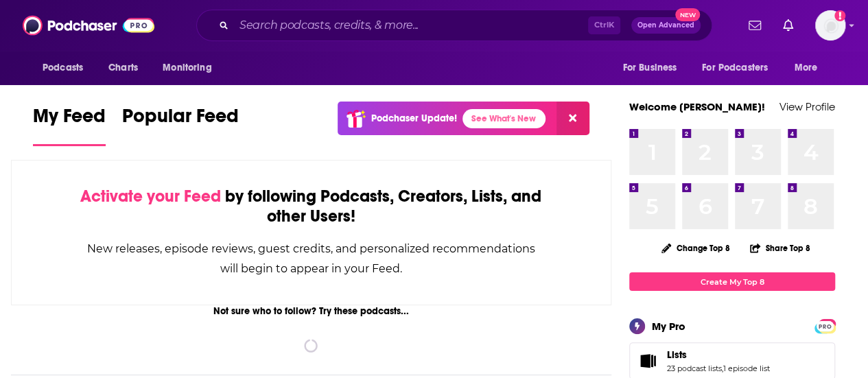 This screenshot has width=868, height=378. What do you see at coordinates (649, 68) in the screenshot?
I see `span: For Business` at bounding box center [649, 68].